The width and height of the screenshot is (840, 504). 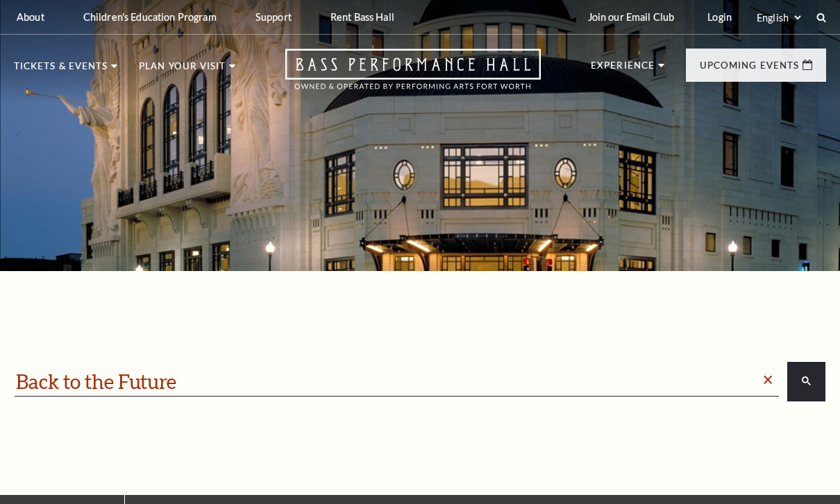 I want to click on p: Plan Your Visit, so click(x=182, y=70).